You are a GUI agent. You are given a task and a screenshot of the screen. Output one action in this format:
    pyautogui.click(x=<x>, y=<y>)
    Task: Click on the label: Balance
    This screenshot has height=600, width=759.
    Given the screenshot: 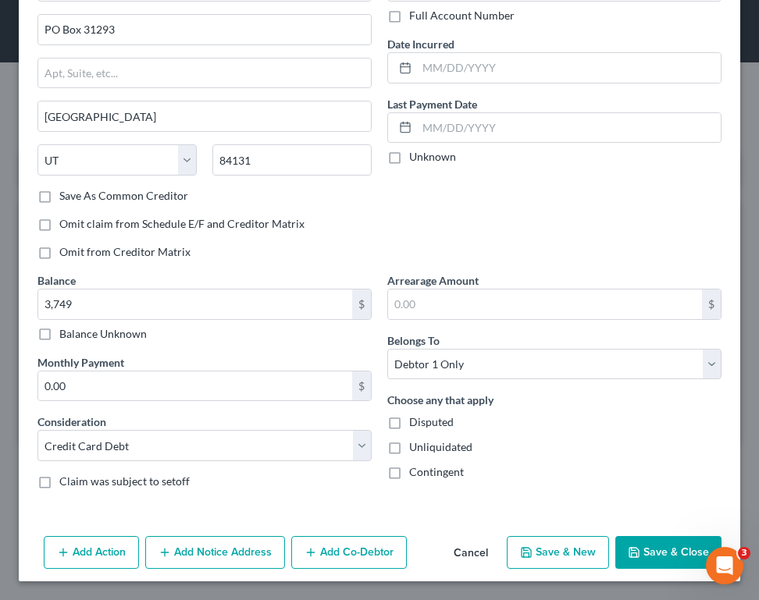 What is the action you would take?
    pyautogui.click(x=56, y=280)
    